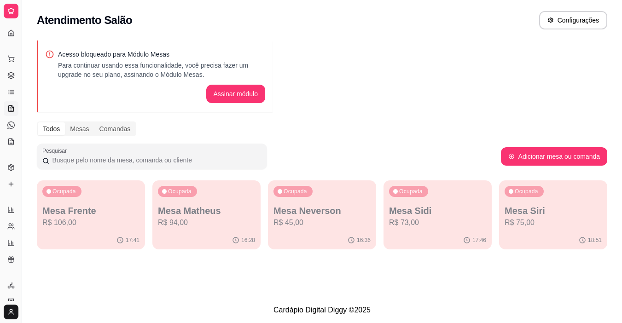 The image size is (622, 323). I want to click on button: Adicionar mesa ou comanda, so click(554, 157).